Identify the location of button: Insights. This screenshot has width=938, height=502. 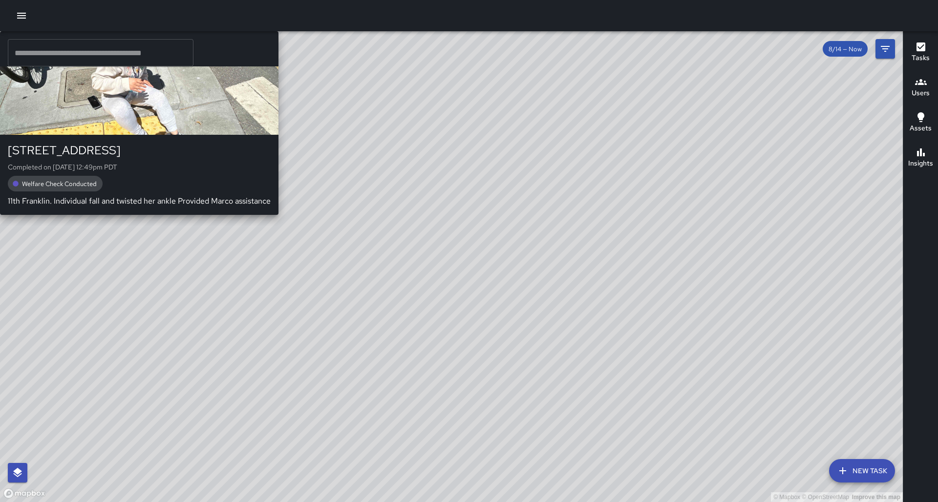
(921, 158).